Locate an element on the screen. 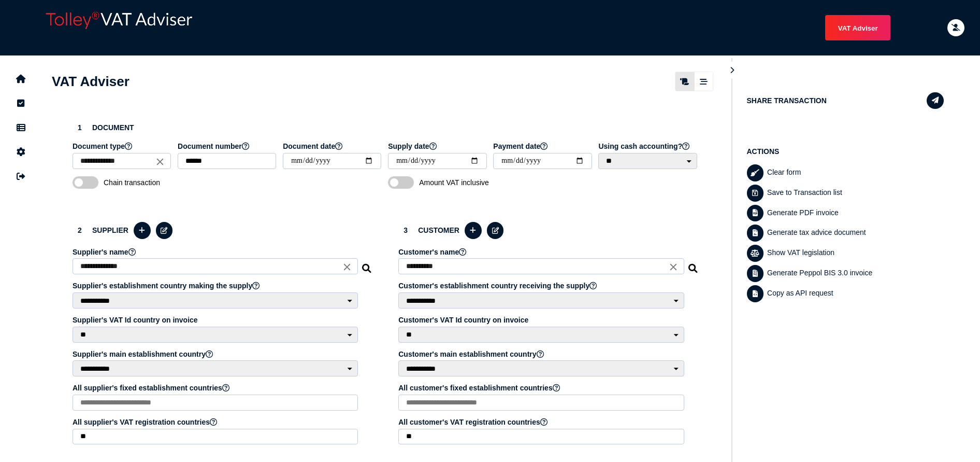  button: Share transaction is located at coordinates (934, 101).